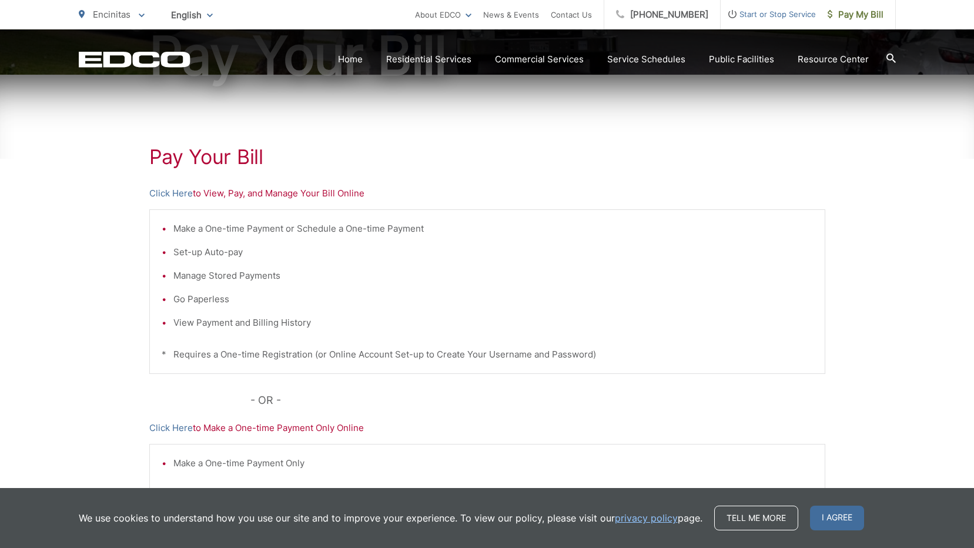  Describe the element at coordinates (493, 276) in the screenshot. I see `li: Manage Stored Payments` at that location.